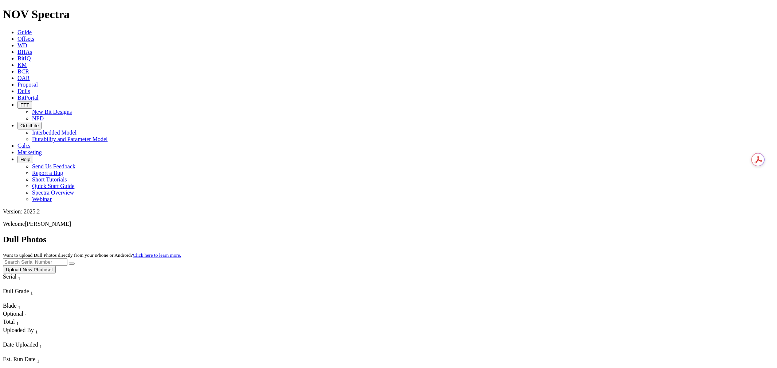  What do you see at coordinates (157, 255) in the screenshot?
I see `a: Click here to learn more.` at bounding box center [157, 255].